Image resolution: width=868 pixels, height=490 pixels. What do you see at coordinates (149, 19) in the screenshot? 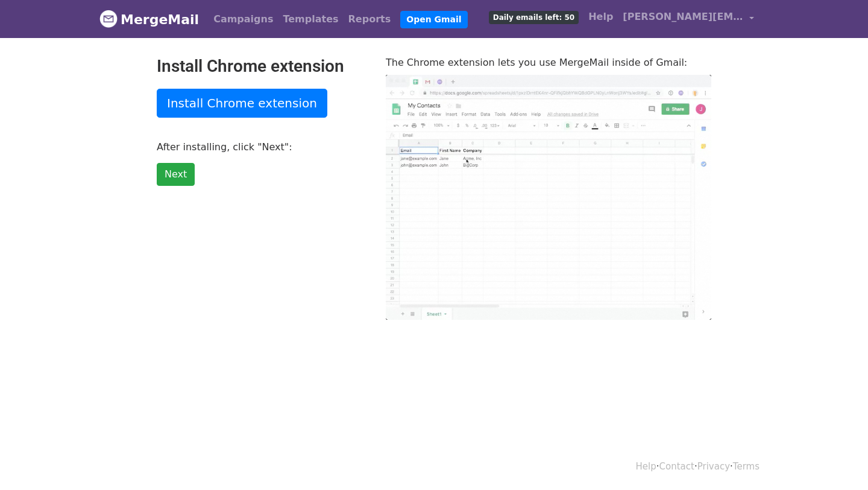
I see `a: MergeMail` at bounding box center [149, 19].